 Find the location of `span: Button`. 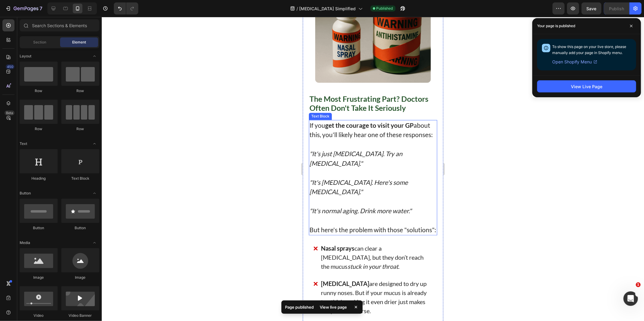

span: Button is located at coordinates (25, 193).